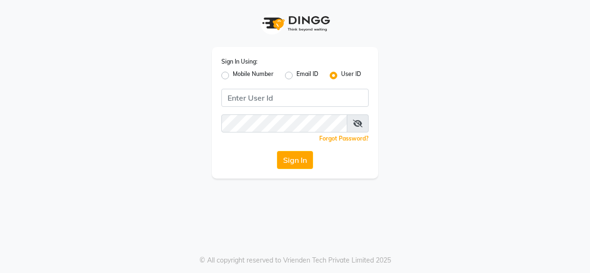 The height and width of the screenshot is (273, 590). What do you see at coordinates (295, 160) in the screenshot?
I see `button: Sign In` at bounding box center [295, 160].